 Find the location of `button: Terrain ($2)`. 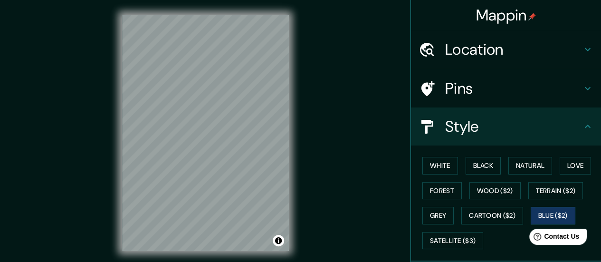

button: Terrain ($2) is located at coordinates (556, 190).